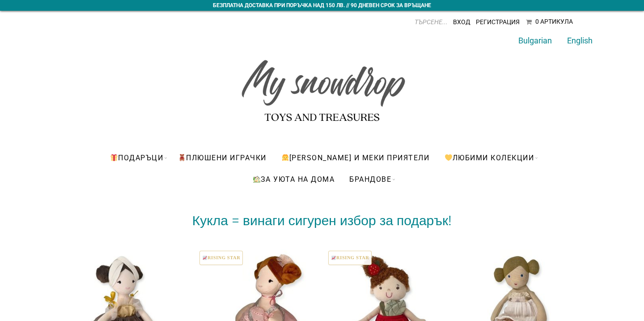 The width and height of the screenshot is (644, 321). What do you see at coordinates (486, 22) in the screenshot?
I see `a: Вход Регистрация` at bounding box center [486, 22].